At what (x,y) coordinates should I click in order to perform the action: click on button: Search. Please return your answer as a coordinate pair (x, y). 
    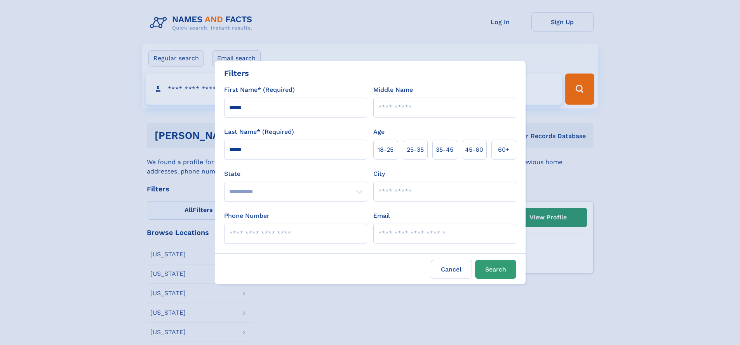
    Looking at the image, I should click on (496, 269).